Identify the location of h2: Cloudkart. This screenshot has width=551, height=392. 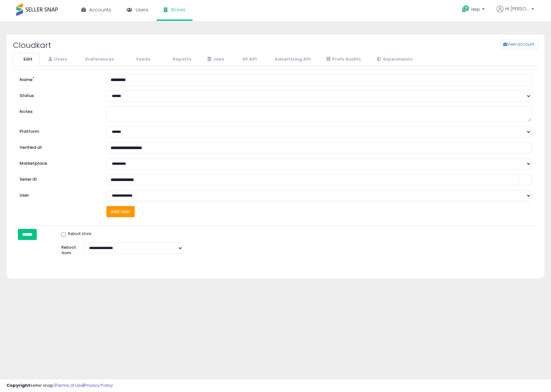
(119, 45).